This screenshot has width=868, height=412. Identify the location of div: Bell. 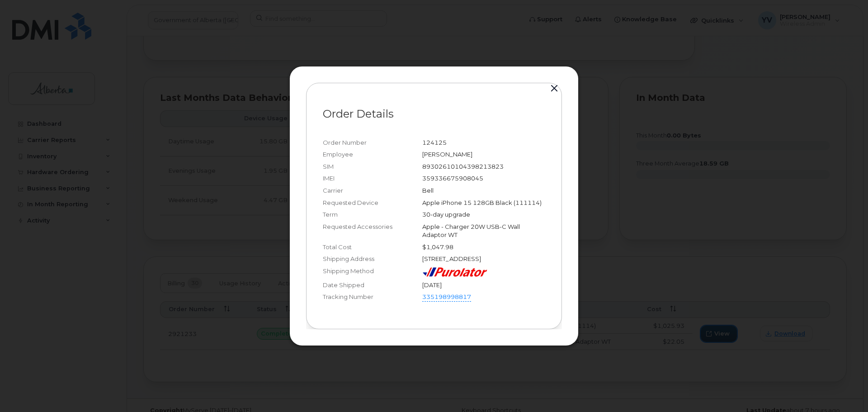
(484, 190).